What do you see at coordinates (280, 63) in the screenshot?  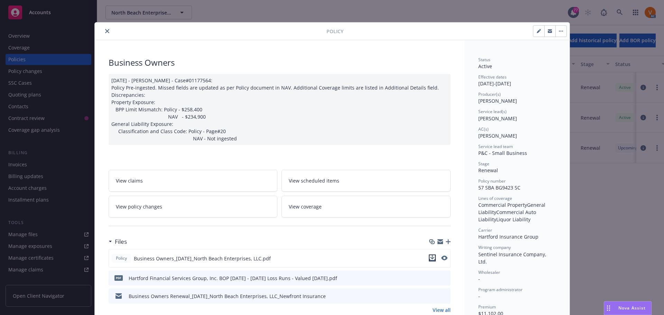 I see `div: Business Owners` at bounding box center [280, 63].